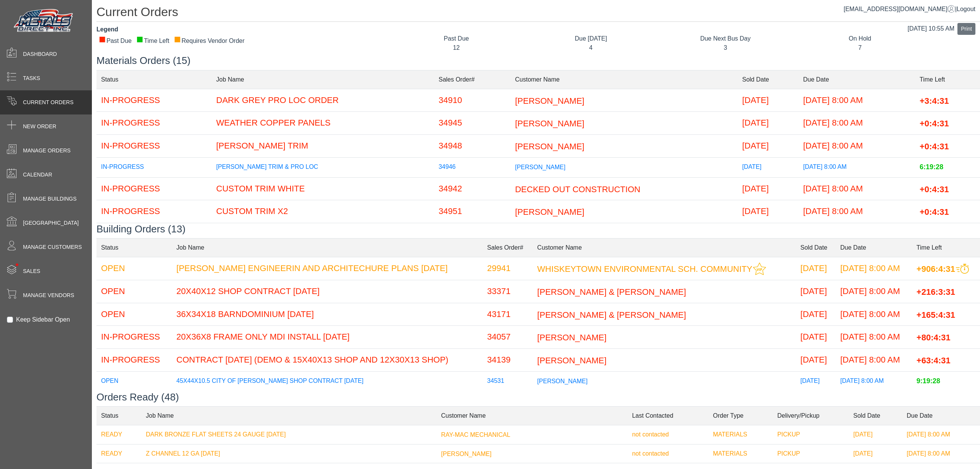  What do you see at coordinates (43, 320) in the screenshot?
I see `label: Keep Sidebar Open` at bounding box center [43, 320].